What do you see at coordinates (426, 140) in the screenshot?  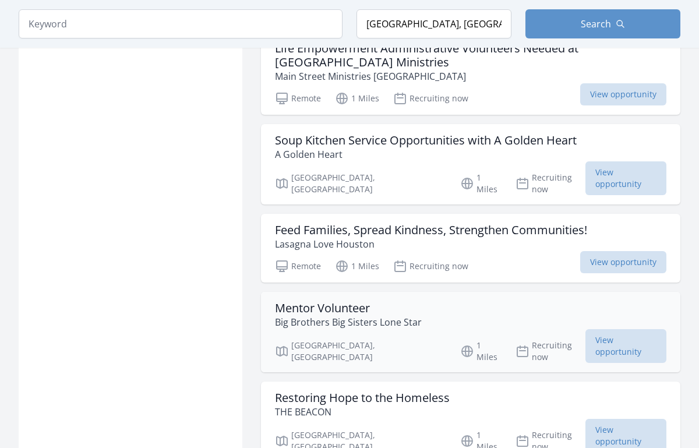 I see `h3: Soup Kitchen Service Opportunities with A Golden Heart` at bounding box center [426, 140].